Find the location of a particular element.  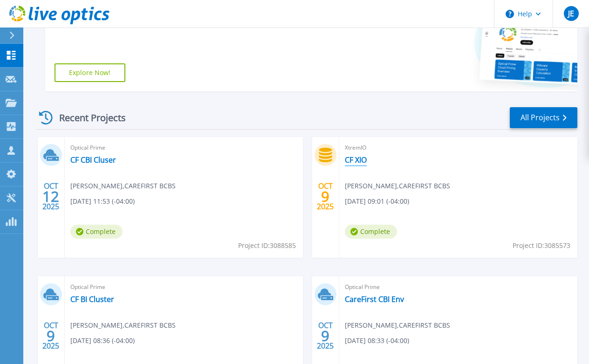

a: CF BI Cluster is located at coordinates (92, 299).